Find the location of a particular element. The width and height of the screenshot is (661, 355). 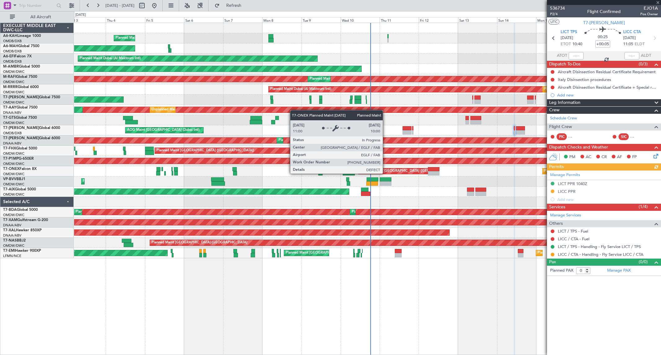

span: Flight Crew is located at coordinates (561, 127).